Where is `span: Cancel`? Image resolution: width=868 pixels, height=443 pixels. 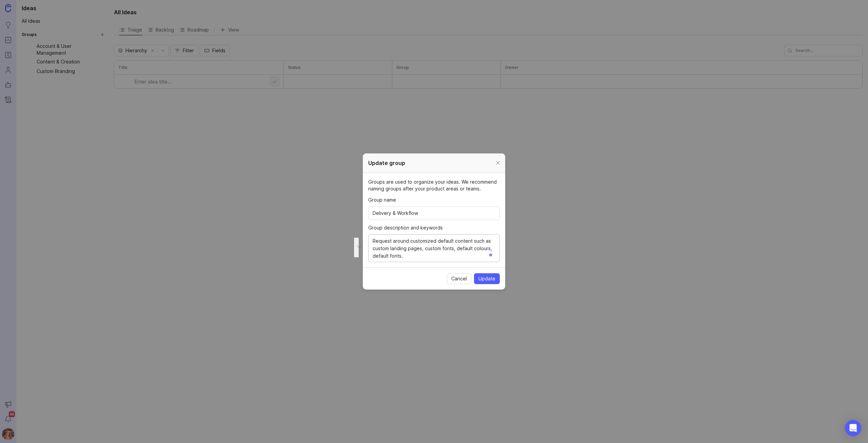 span: Cancel is located at coordinates (460, 278).